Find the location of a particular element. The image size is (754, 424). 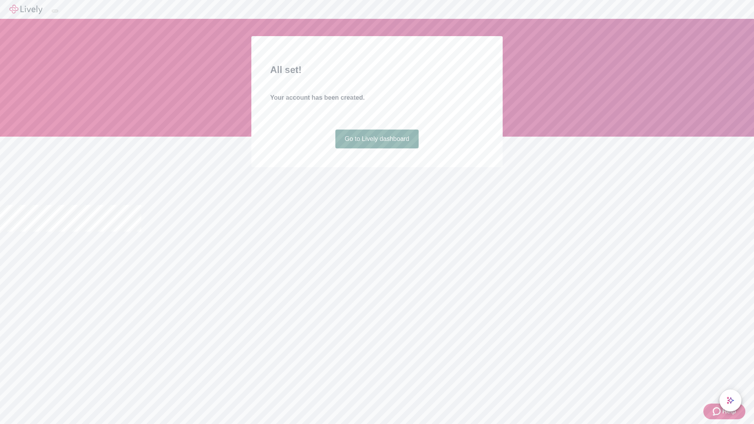

button: Zendesk support iconHelp is located at coordinates (724, 412).